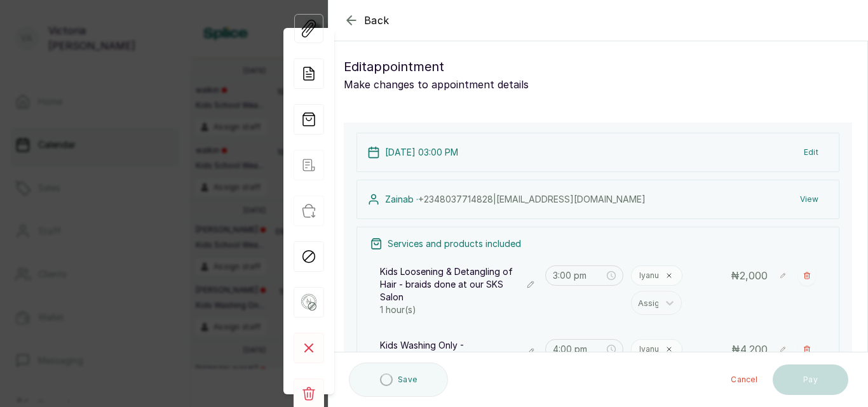 This screenshot has width=868, height=407. Describe the element at coordinates (459, 310) in the screenshot. I see `p: 1 hour(s)` at that location.